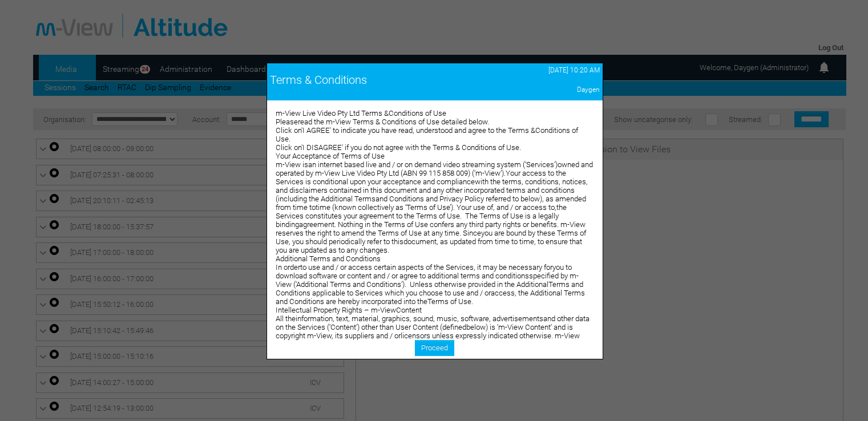 This screenshot has height=421, width=868. I want to click on span: m-View isan internet based live and / or on demand video streaming system (‘Services’)owned and o..., so click(434, 207).